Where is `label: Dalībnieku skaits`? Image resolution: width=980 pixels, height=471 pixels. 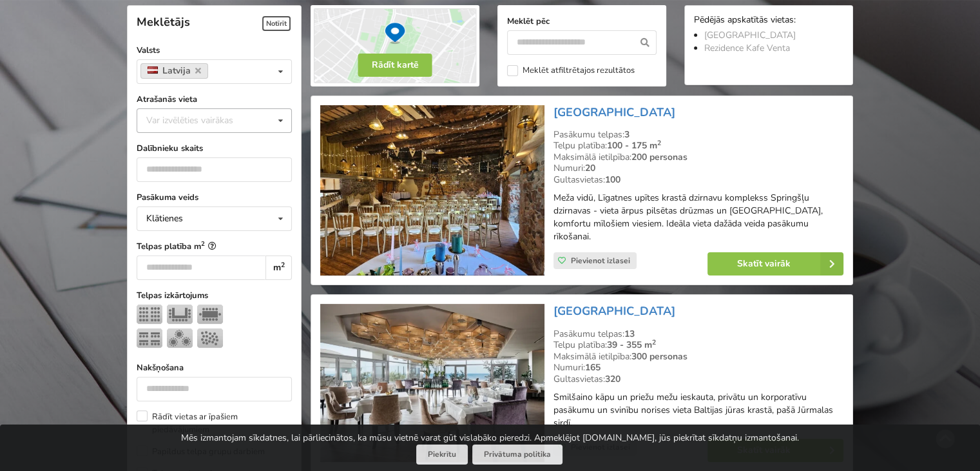
label: Dalībnieku skaits is located at coordinates (214, 149).